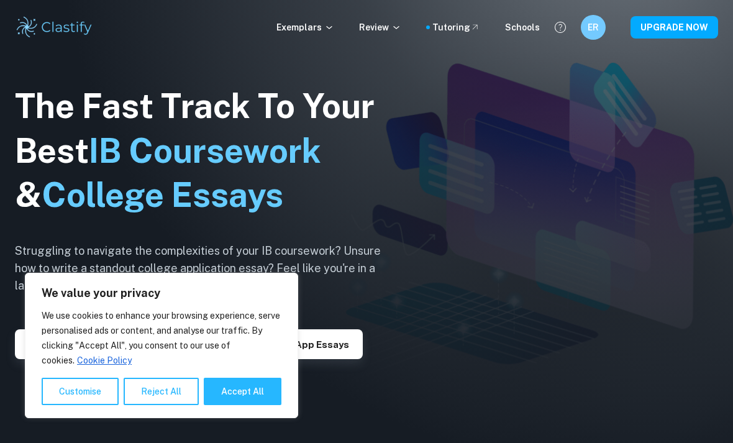 Image resolution: width=733 pixels, height=443 pixels. What do you see at coordinates (207, 151) in the screenshot?
I see `h1: The Fast Track To Your Best &` at bounding box center [207, 151].